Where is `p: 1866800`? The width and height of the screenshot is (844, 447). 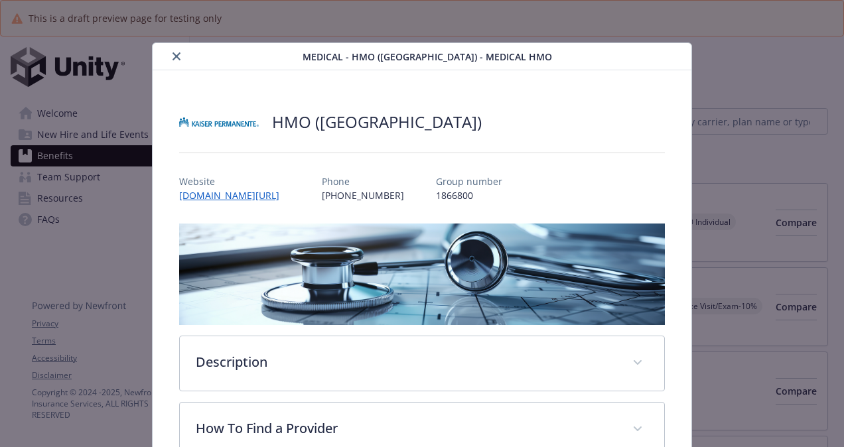
p: 1866800 is located at coordinates (469, 195).